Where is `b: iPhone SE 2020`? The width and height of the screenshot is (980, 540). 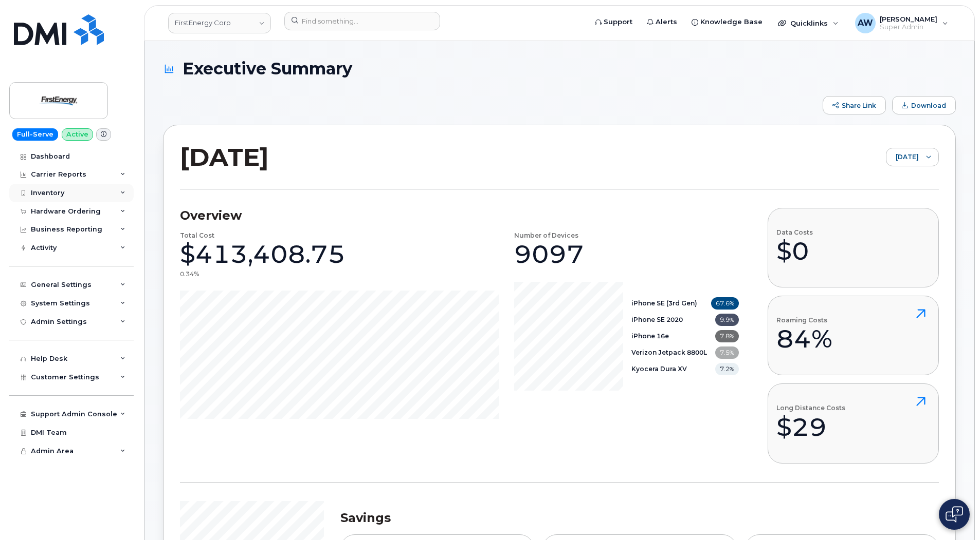
b: iPhone SE 2020 is located at coordinates (657, 319).